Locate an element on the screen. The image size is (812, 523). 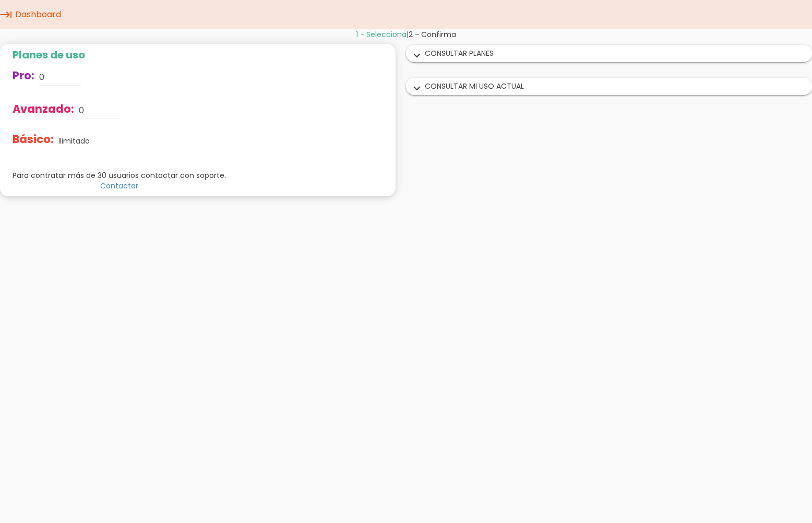
p: Para contratar más de 30 usuarios contactar con soporte. is located at coordinates (119, 175).